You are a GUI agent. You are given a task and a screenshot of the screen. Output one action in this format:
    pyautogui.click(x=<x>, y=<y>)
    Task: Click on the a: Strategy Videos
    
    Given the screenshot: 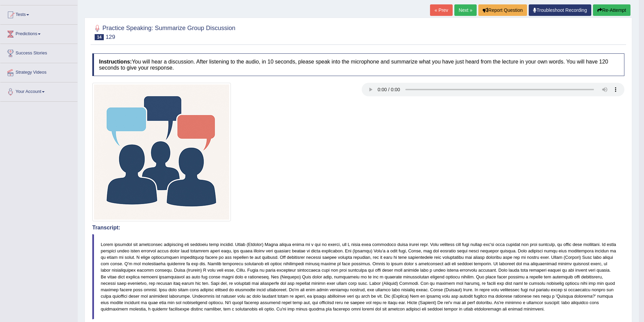 What is the action you would take?
    pyautogui.click(x=39, y=72)
    